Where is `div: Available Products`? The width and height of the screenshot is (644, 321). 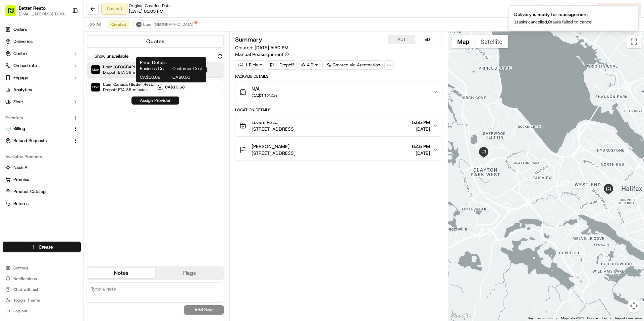 div: Available Products is located at coordinates (42, 157).